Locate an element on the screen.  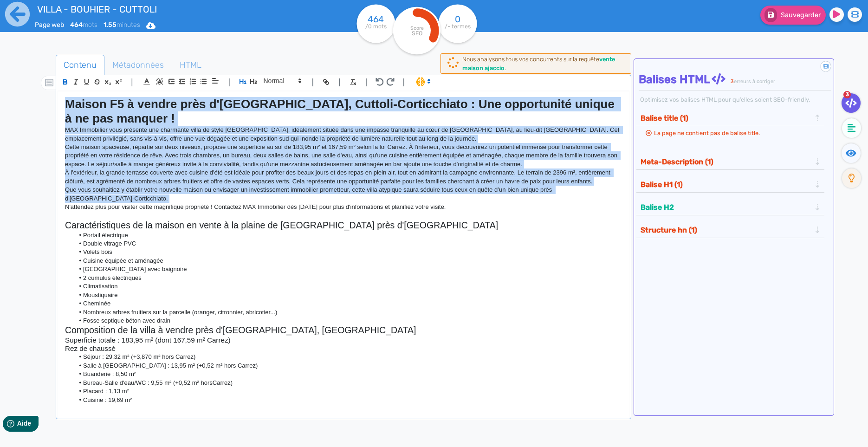
p: Que vous souhaitiez y établir votre nouvelle maison ou envisager un investissement immobilier pro... is located at coordinates (344, 194).